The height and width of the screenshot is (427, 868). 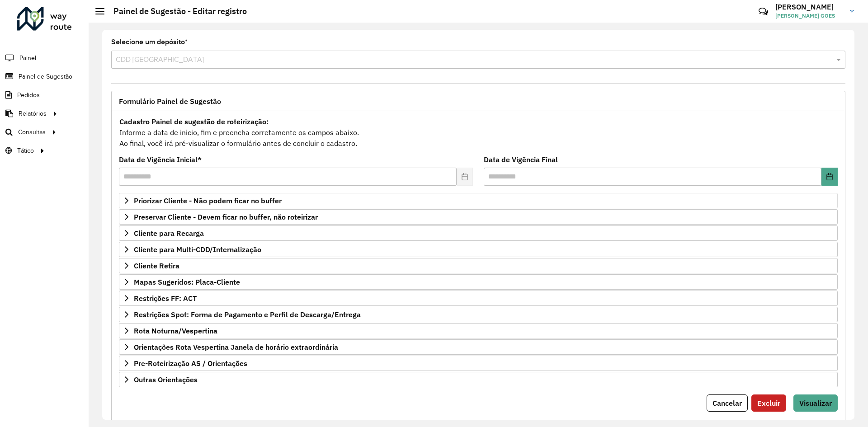 I want to click on span: Restrições Spot: Forma de Pagamento e Perfil de Descarga/Entrega, so click(x=247, y=315).